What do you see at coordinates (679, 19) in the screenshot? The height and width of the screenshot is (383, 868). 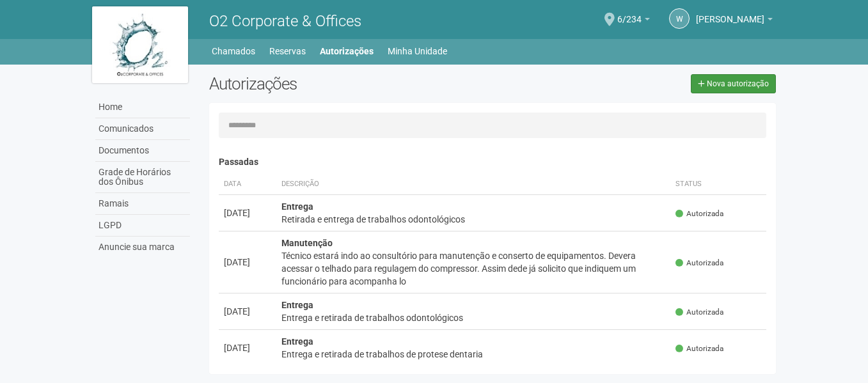 I see `a: W` at bounding box center [679, 19].